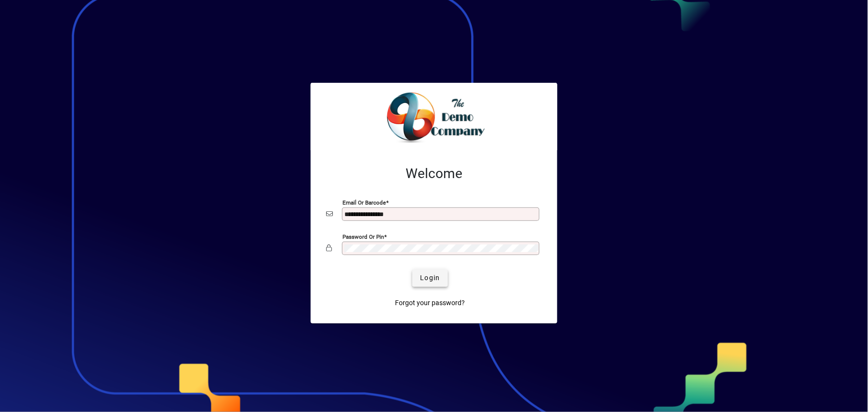 This screenshot has height=412, width=868. Describe the element at coordinates (430, 303) in the screenshot. I see `span: Forgot your password?` at that location.